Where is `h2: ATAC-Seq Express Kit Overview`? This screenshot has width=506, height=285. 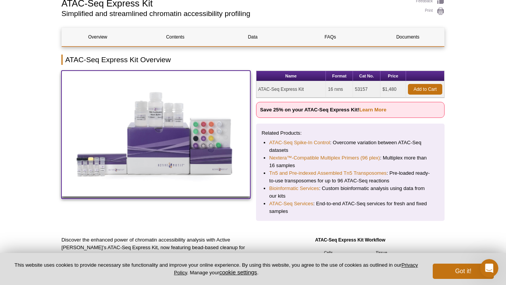 h2: ATAC-Seq Express Kit Overview is located at coordinates (253, 60).